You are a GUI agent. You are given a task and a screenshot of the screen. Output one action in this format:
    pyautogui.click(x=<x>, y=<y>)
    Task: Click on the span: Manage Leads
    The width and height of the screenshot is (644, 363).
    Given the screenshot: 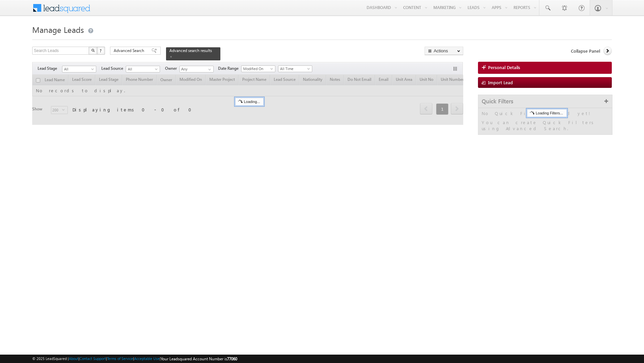 What is the action you would take?
    pyautogui.click(x=58, y=29)
    